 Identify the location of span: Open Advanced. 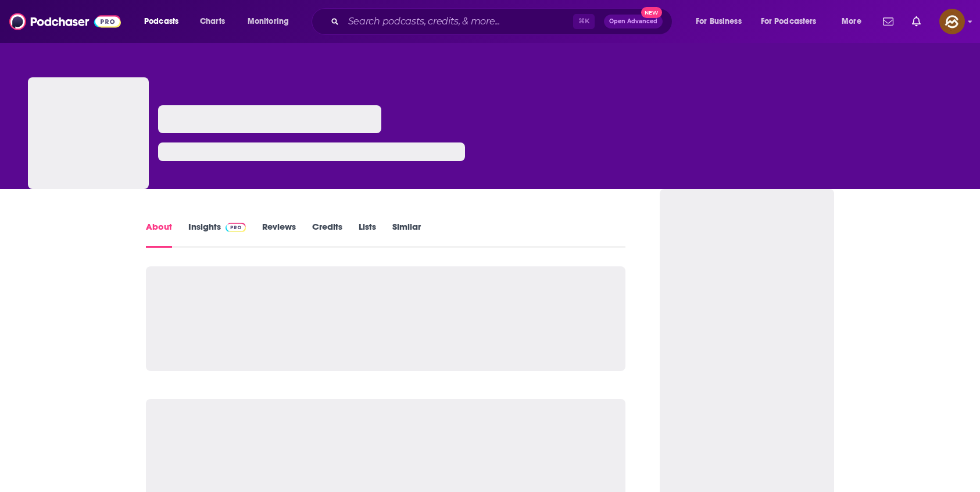
(633, 21).